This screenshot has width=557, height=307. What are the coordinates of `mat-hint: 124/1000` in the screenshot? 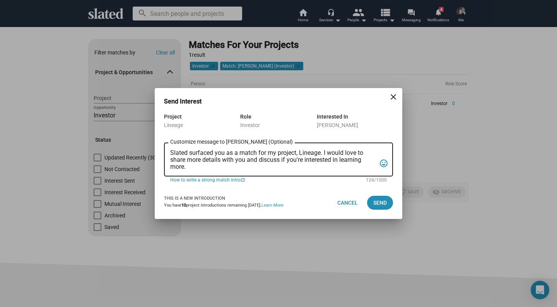 It's located at (376, 181).